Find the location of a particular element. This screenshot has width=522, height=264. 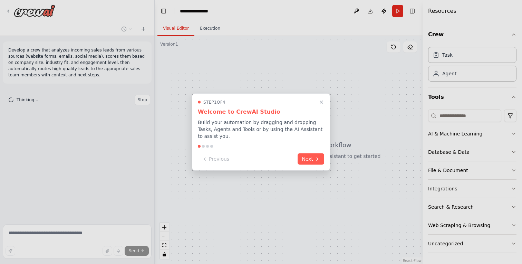

span: Step 1 of 4 is located at coordinates (215, 102).